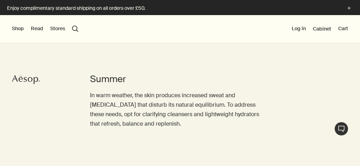  Describe the element at coordinates (299, 29) in the screenshot. I see `button: Log in` at that location.